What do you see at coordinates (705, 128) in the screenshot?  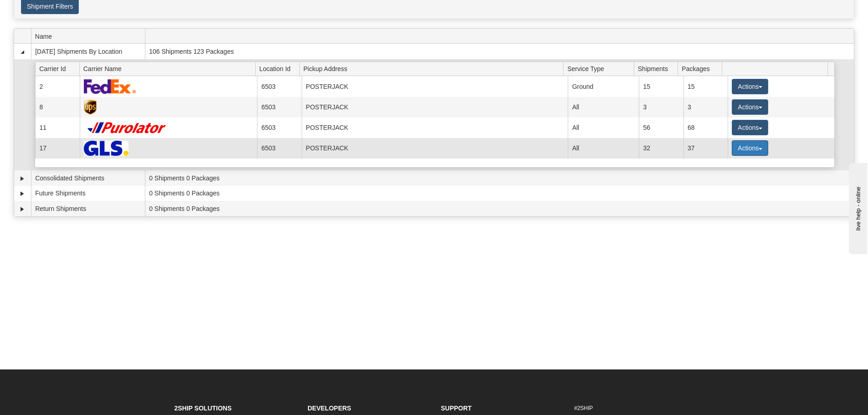 I see `td: 68` at bounding box center [705, 128].